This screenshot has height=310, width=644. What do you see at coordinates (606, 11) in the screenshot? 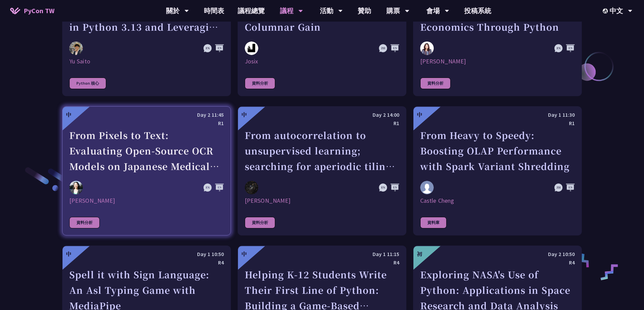
I see `img: Locale Icon` at bounding box center [606, 11].